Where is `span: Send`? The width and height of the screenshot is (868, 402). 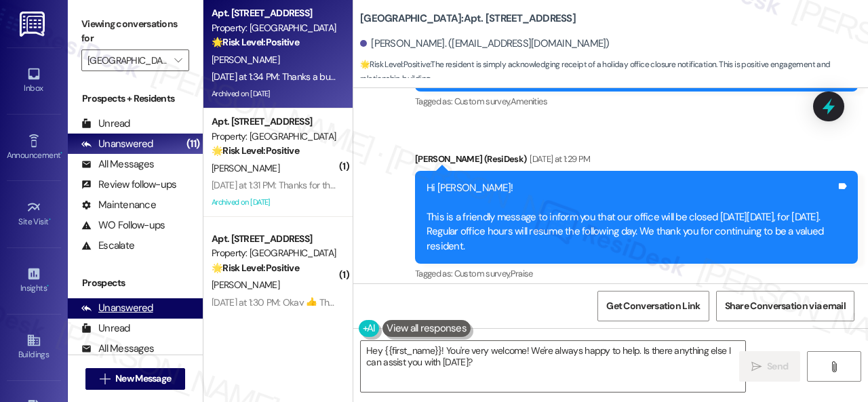
span: Send is located at coordinates (778, 366).